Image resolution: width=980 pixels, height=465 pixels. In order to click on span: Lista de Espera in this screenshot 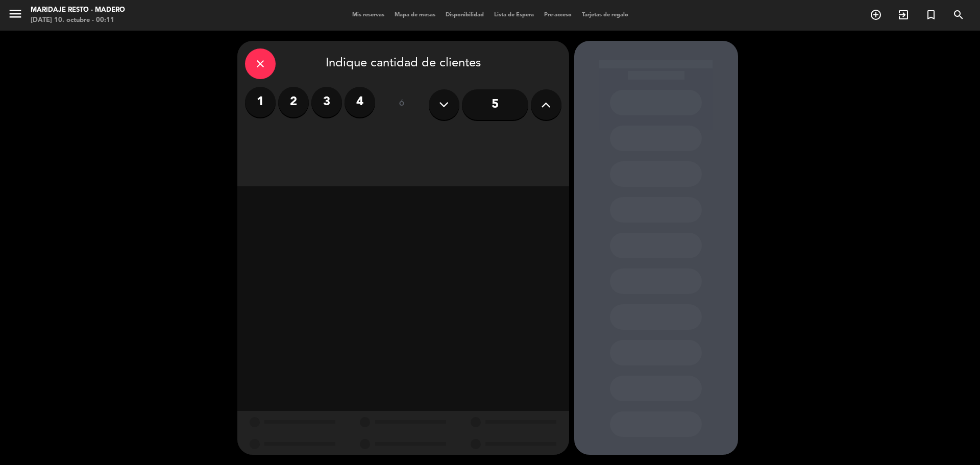, I will do `click(514, 15)`.